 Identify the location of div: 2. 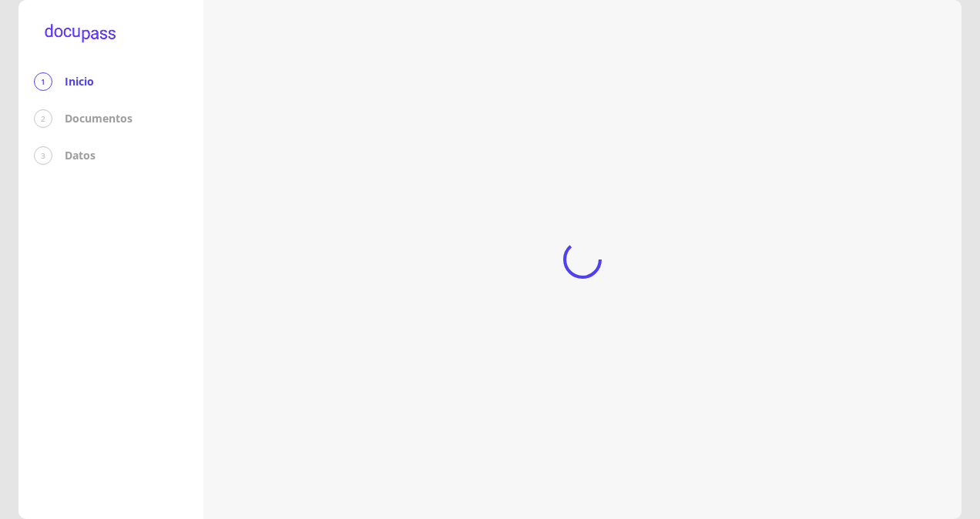
(43, 119).